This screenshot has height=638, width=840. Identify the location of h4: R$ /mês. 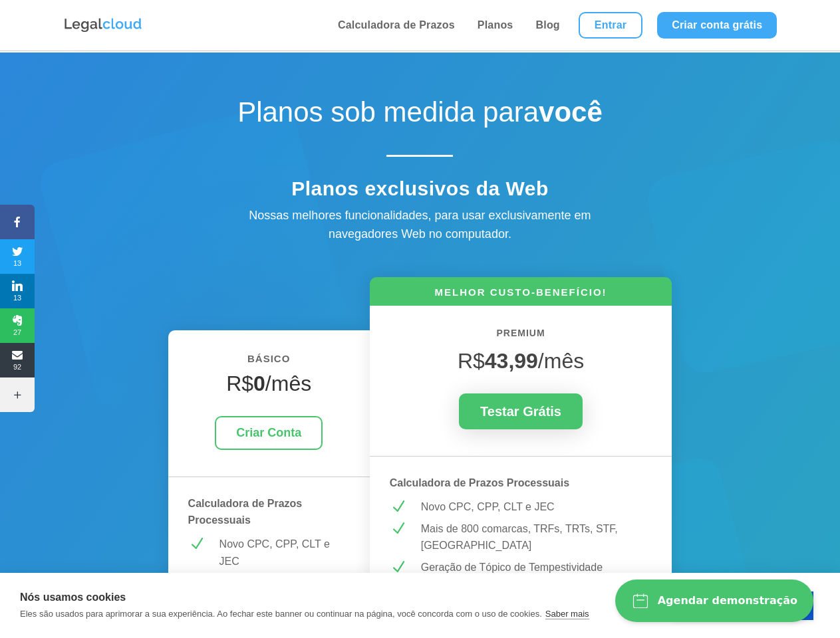
(269, 387).